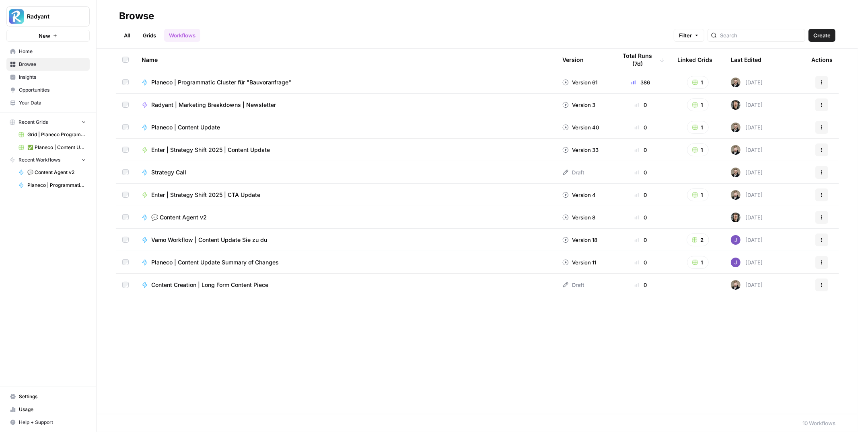 The image size is (858, 432). What do you see at coordinates (52, 77) in the screenshot?
I see `span: Insights` at bounding box center [52, 77].